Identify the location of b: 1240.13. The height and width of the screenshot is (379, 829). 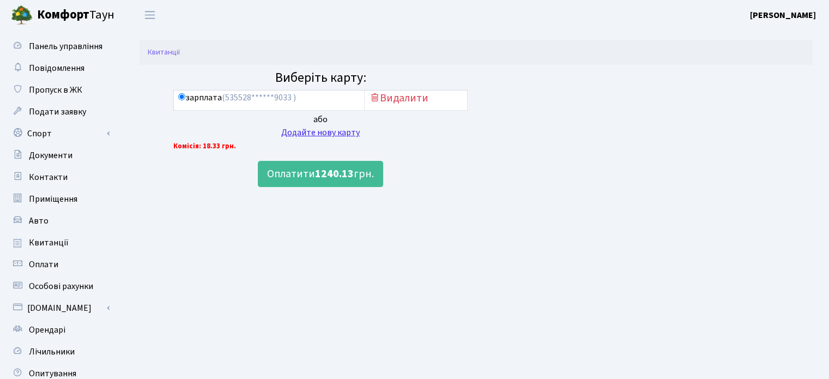
(334, 174).